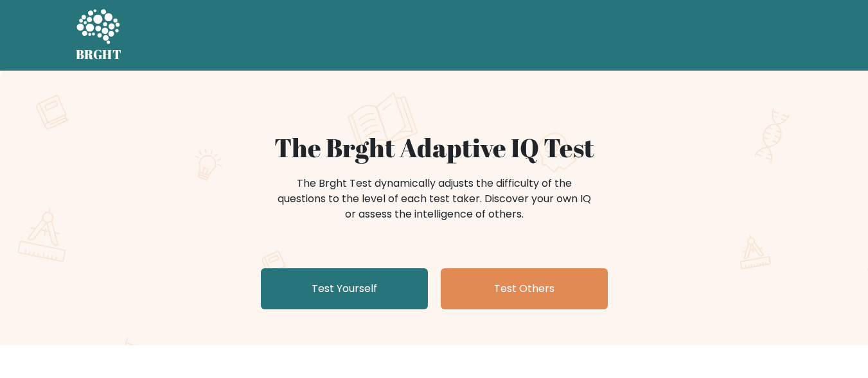 This screenshot has height=378, width=868. What do you see at coordinates (524, 289) in the screenshot?
I see `a: Test Others` at bounding box center [524, 289].